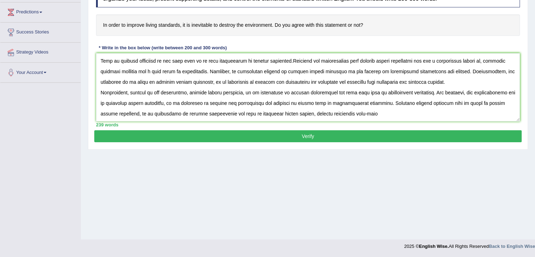 The height and width of the screenshot is (257, 535). What do you see at coordinates (308, 125) in the screenshot?
I see `div: 239 words` at bounding box center [308, 125].